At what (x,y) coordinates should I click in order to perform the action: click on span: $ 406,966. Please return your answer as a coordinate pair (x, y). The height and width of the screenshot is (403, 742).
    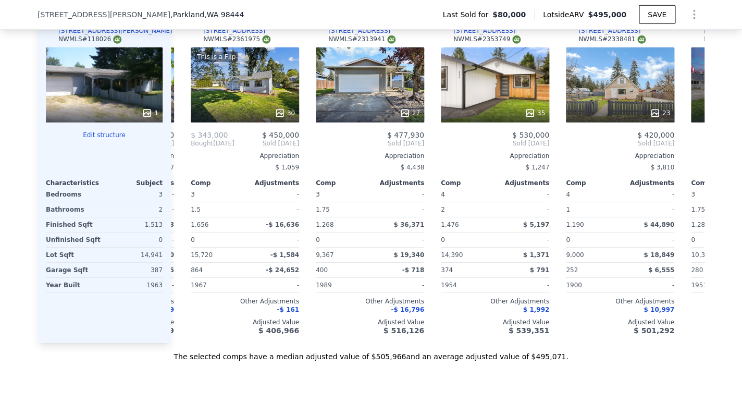
    Looking at the image, I should click on (279, 330).